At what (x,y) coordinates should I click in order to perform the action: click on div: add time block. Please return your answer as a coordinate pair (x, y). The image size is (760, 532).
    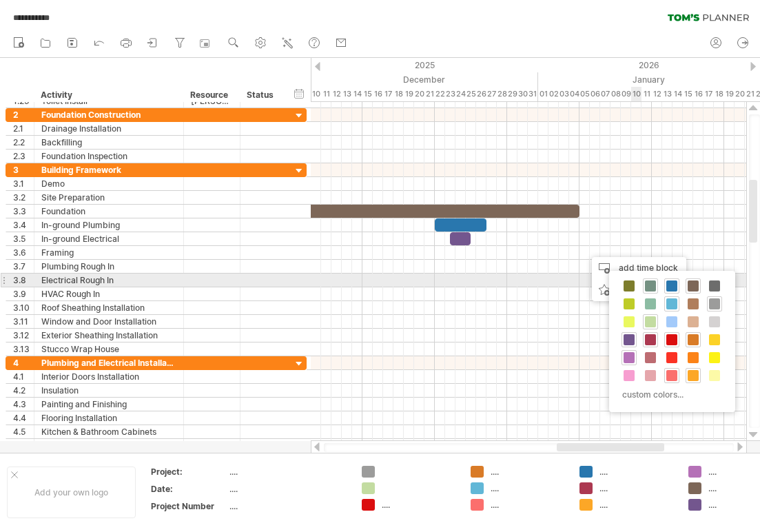
    Looking at the image, I should click on (639, 268).